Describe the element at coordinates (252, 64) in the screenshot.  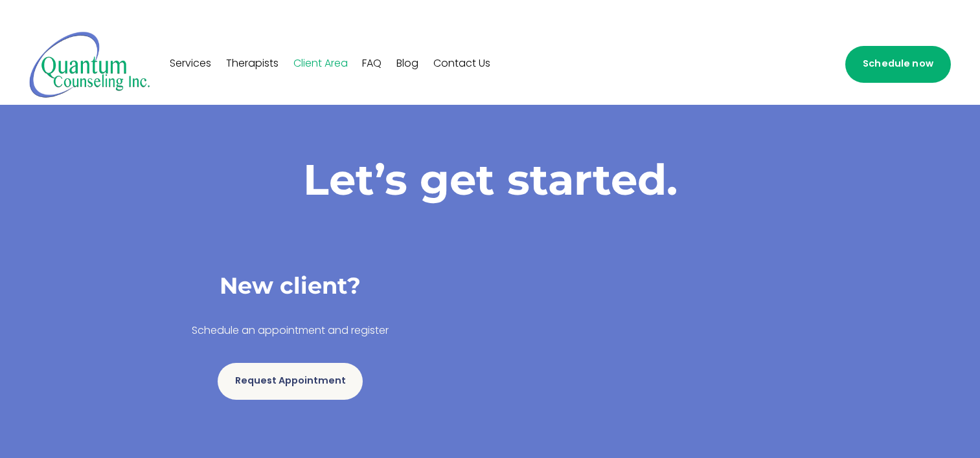
I see `a: Therapists` at that location.